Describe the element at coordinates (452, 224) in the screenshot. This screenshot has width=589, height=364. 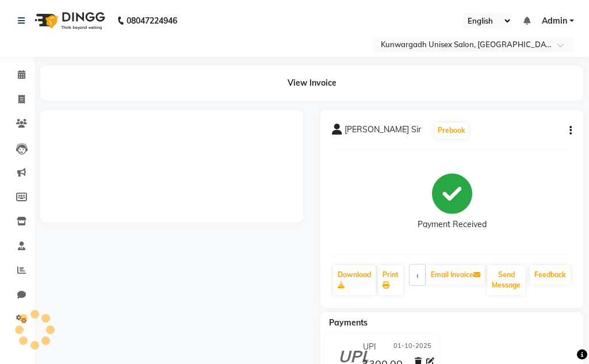
I see `div: Payment Received` at that location.